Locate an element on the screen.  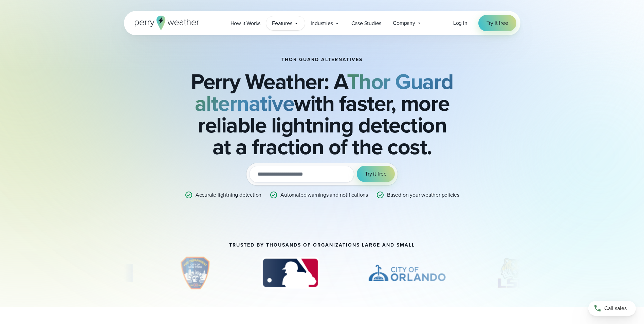
p: Based on your weather policies is located at coordinates (423, 195).